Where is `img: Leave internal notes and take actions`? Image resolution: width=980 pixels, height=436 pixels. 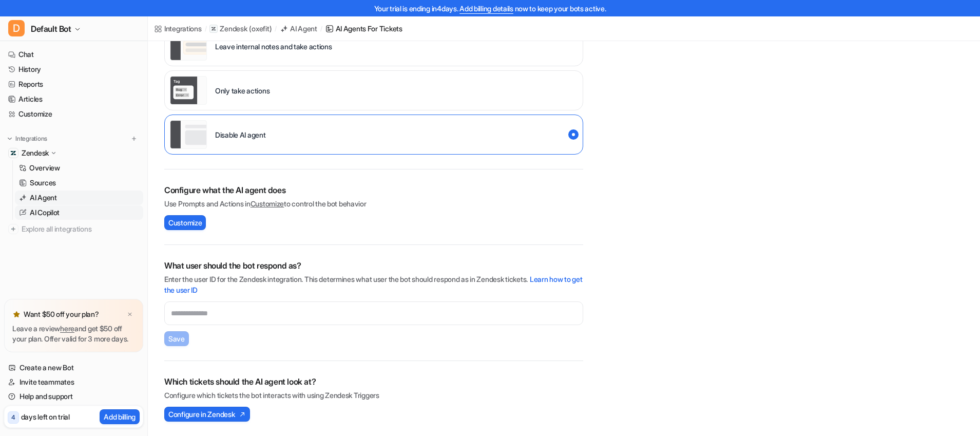 img: Leave internal notes and take actions is located at coordinates (189, 46).